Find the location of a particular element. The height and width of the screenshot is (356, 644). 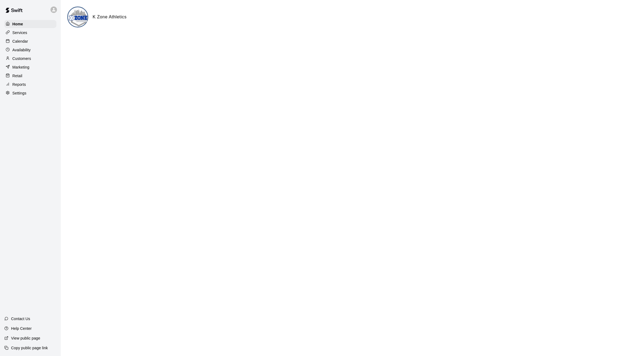

a: Home is located at coordinates (30, 24).